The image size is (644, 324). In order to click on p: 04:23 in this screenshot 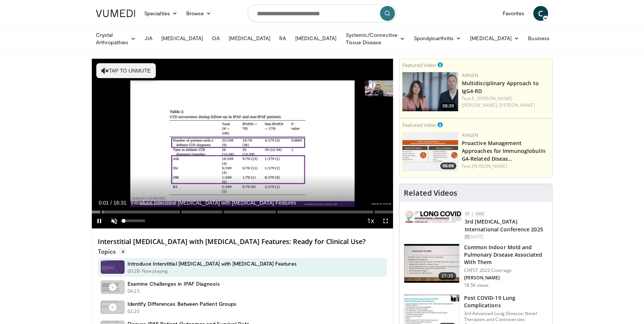, I will do `click(134, 292)`.